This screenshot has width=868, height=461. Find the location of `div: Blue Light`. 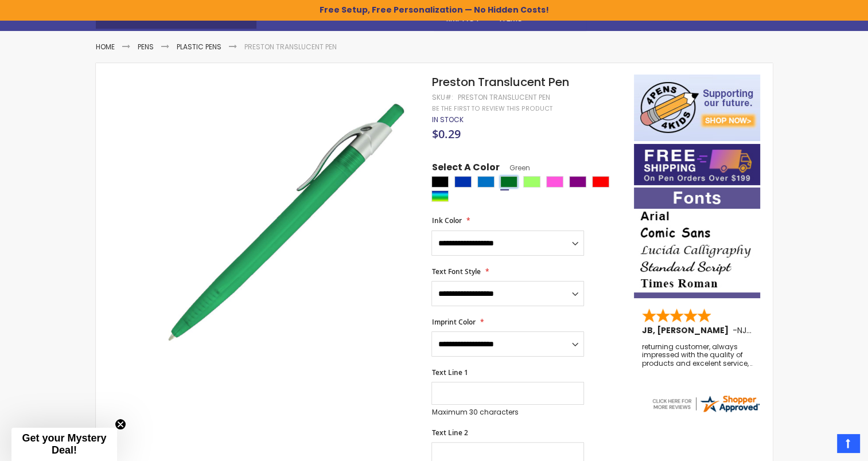

div: Blue Light is located at coordinates (486, 182).